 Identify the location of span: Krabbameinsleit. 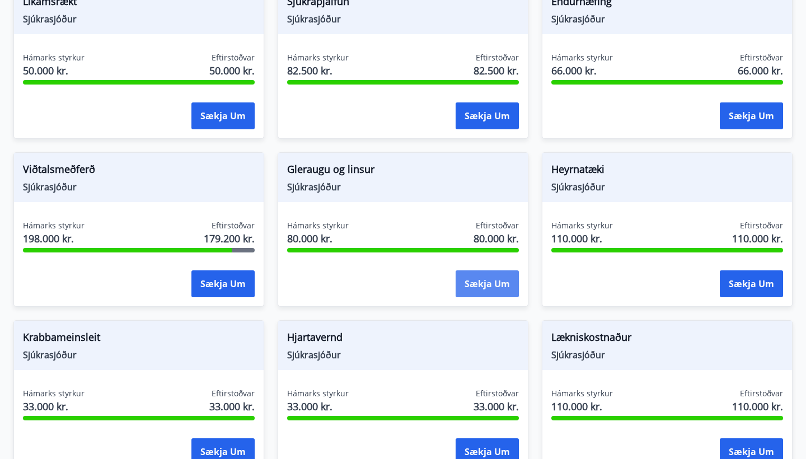
(139, 339).